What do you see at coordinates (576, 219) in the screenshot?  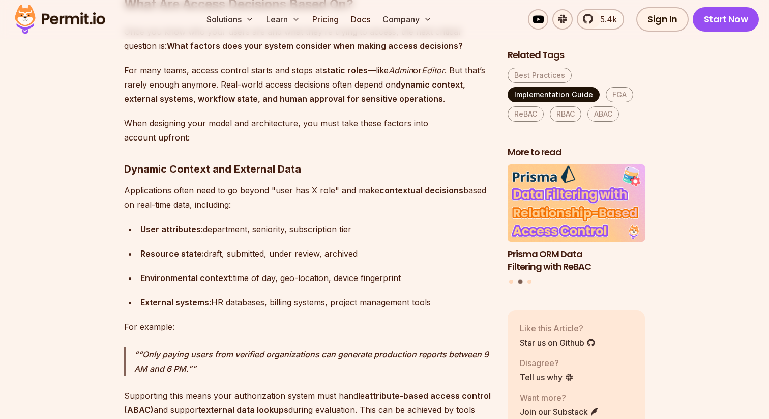 I see `li: 2 of 3` at bounding box center [576, 219].